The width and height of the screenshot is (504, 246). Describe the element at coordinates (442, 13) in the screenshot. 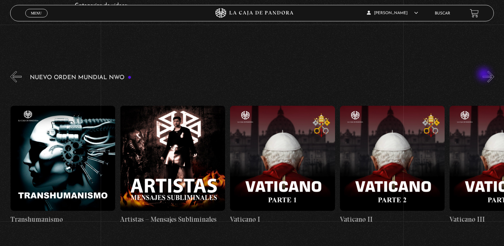

I see `a: Buscar` at that location.